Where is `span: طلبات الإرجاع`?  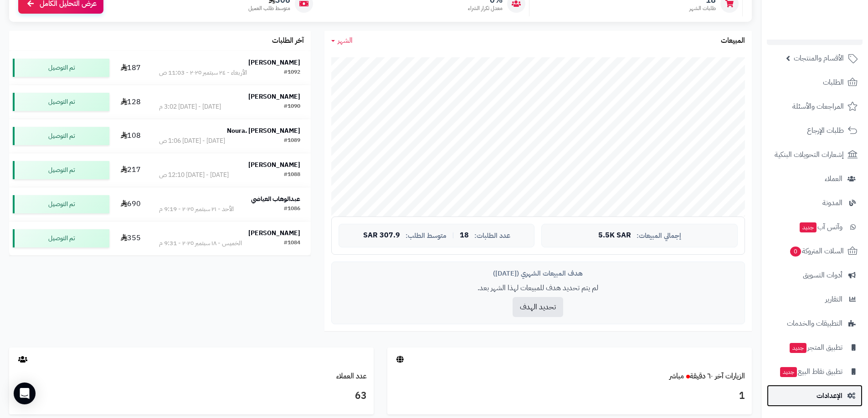
span: طلبات الإرجاع is located at coordinates (826, 130).